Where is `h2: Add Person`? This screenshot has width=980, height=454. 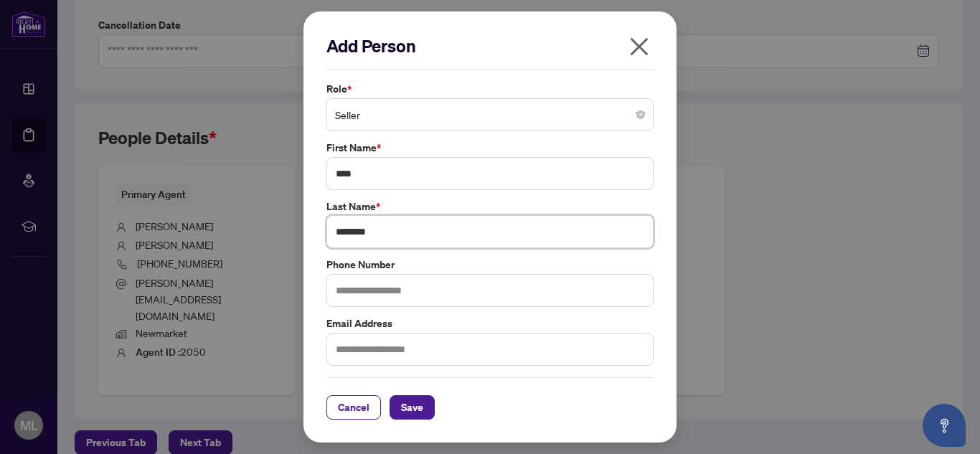 h2: Add Person is located at coordinates (490, 46).